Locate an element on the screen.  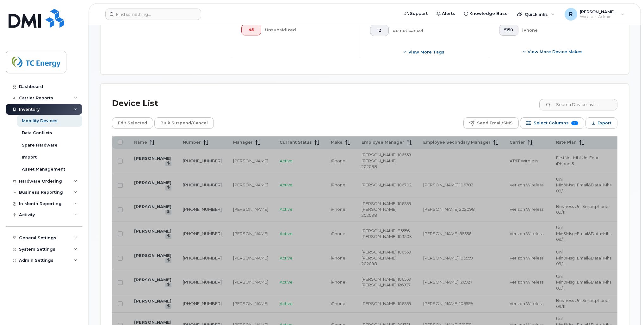
button: Send Email/SMS is located at coordinates (491, 123).